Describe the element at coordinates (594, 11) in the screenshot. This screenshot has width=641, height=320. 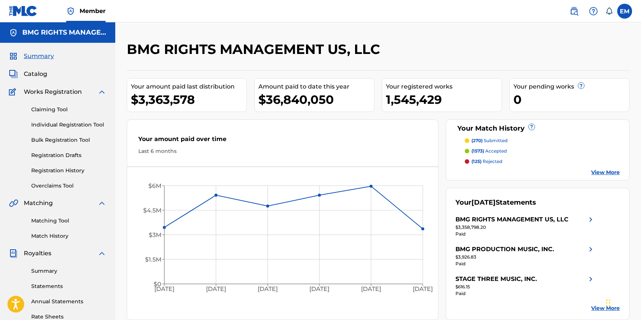
I see `img: help` at that location.